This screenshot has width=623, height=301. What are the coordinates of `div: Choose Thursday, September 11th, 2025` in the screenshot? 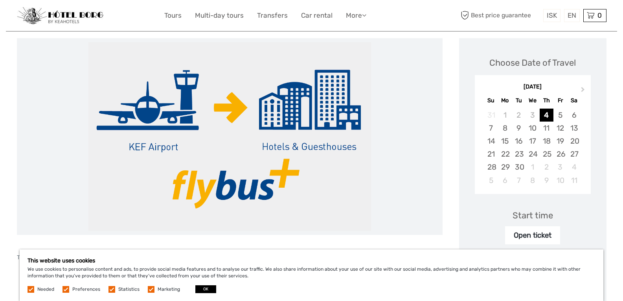 It's located at (546, 128).